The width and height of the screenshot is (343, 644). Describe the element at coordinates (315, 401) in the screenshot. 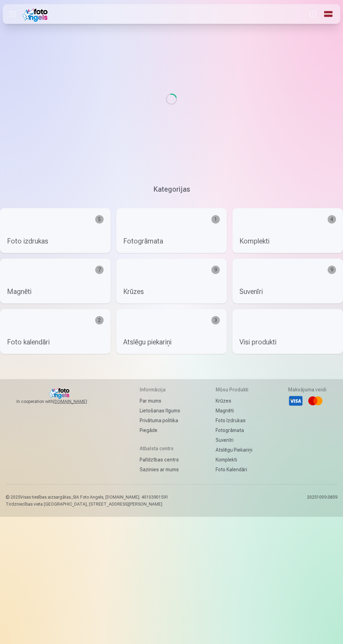

I see `li: Mastercard` at that location.